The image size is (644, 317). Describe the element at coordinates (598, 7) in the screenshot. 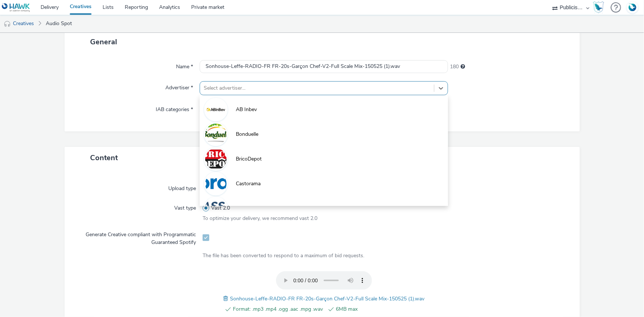

I see `div: Hawk Academy` at that location.